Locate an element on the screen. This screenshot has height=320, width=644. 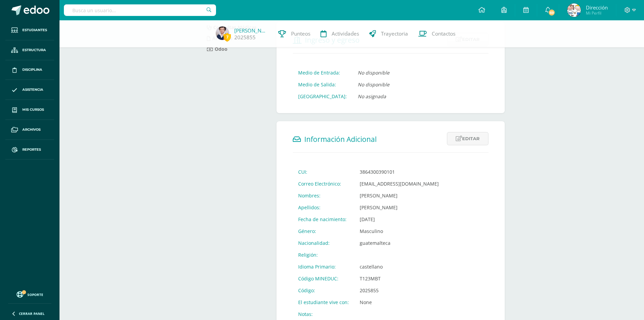
td: Apellidos: is located at coordinates (324, 207).